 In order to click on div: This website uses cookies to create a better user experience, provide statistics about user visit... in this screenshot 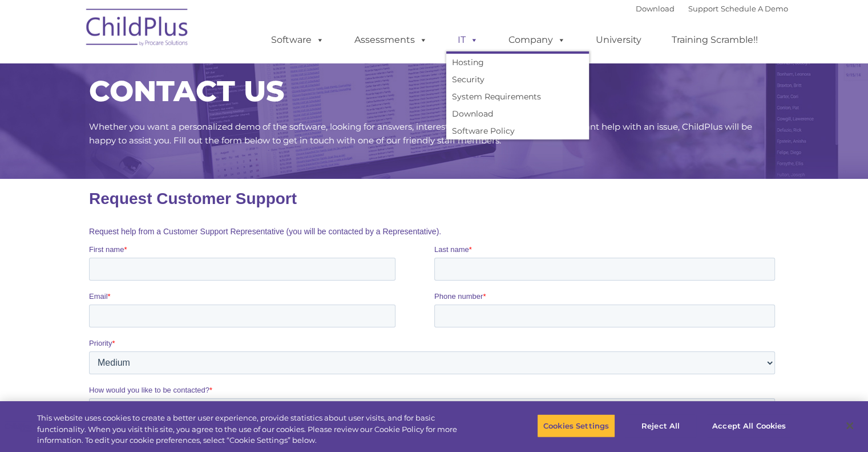, I will do `click(257, 429)`.